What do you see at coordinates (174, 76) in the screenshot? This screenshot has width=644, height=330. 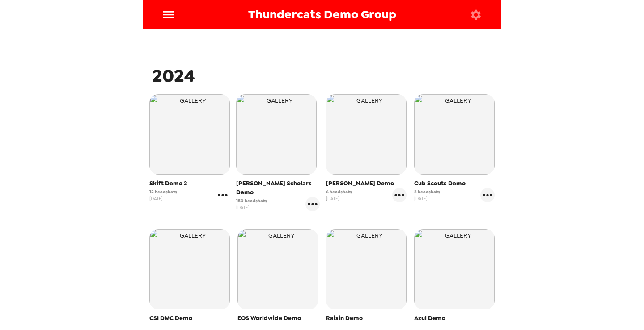 I see `span: 2024` at bounding box center [174, 76].